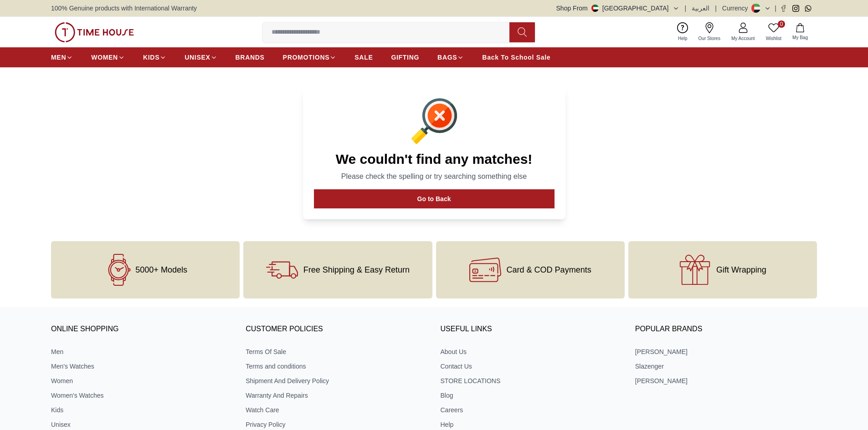  I want to click on a: About Us, so click(531, 352).